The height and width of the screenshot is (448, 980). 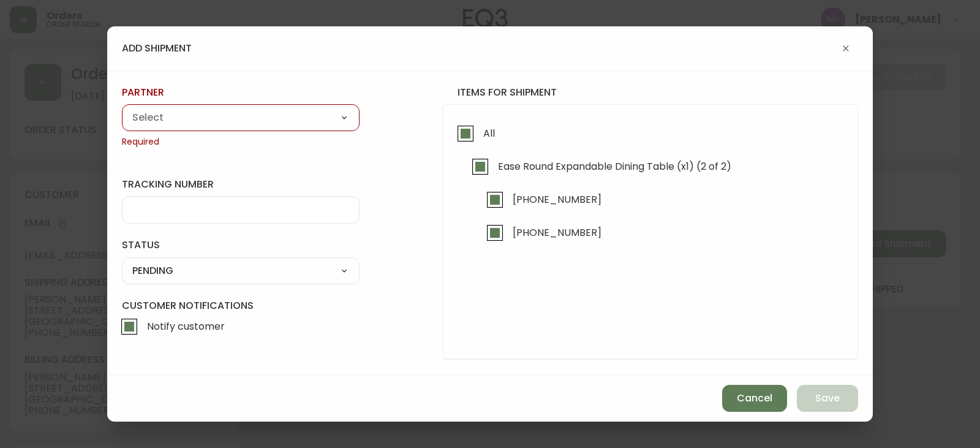 I want to click on label: Customer Notifications, so click(x=241, y=320).